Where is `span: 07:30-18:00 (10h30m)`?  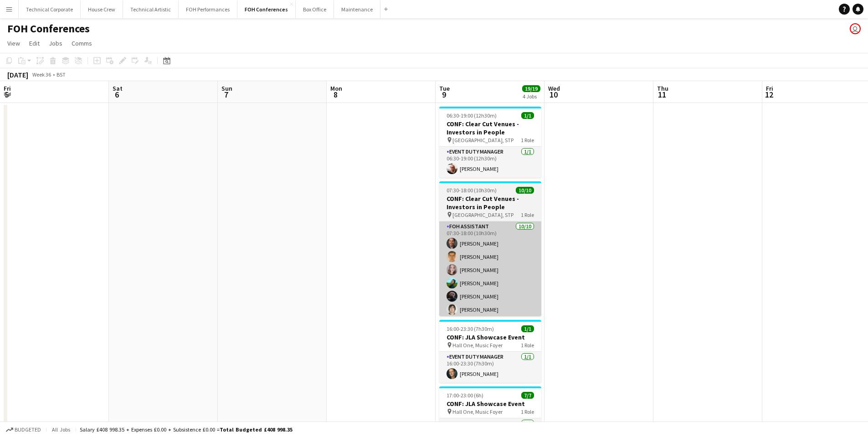 span: 07:30-18:00 (10h30m) is located at coordinates (472, 190).